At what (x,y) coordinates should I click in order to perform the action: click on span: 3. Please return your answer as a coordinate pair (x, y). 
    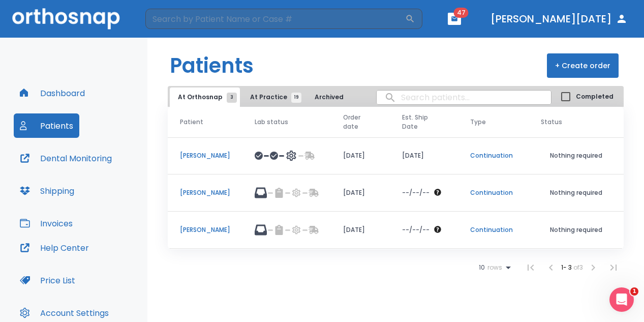
    Looking at the image, I should click on (231, 97).